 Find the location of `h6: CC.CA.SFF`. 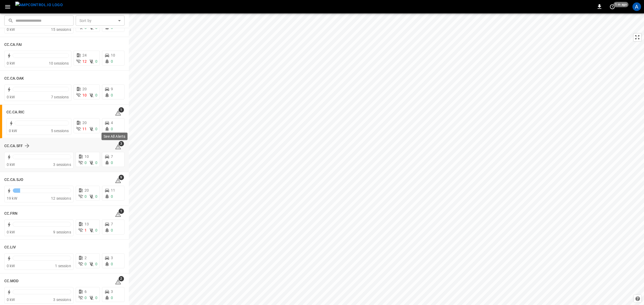

h6: CC.CA.SFF is located at coordinates (13, 146).